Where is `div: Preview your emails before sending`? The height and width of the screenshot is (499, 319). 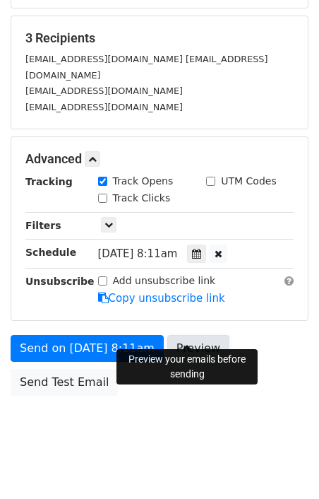 div: Preview your emails before sending is located at coordinates (187, 367).